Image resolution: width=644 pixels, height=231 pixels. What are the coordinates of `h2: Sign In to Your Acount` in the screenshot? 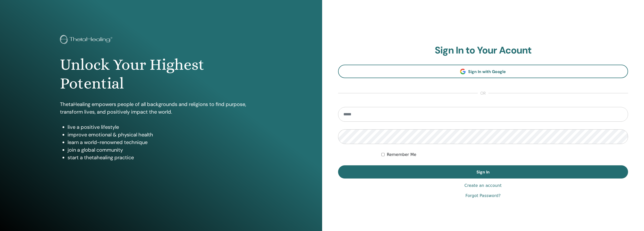 It's located at (483, 50).